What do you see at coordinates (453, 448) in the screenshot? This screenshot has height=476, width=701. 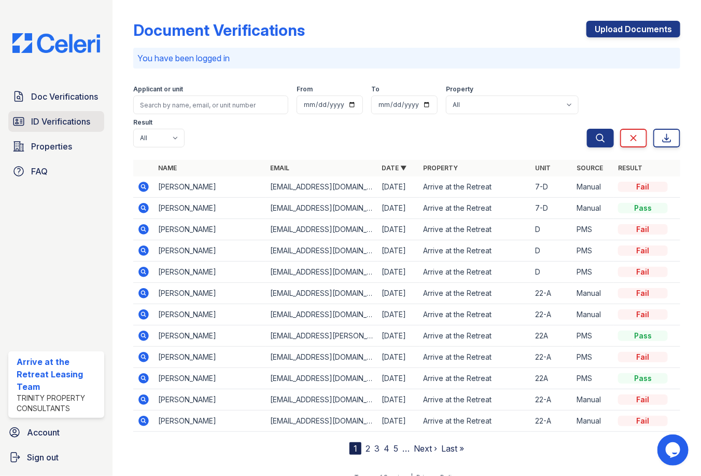 I see `a: Last »` at bounding box center [453, 448].